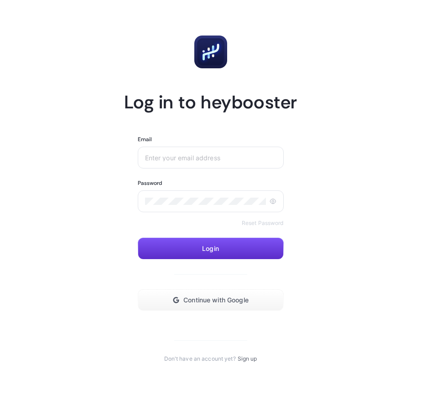  What do you see at coordinates (211, 249) in the screenshot?
I see `button: Login` at bounding box center [211, 249].